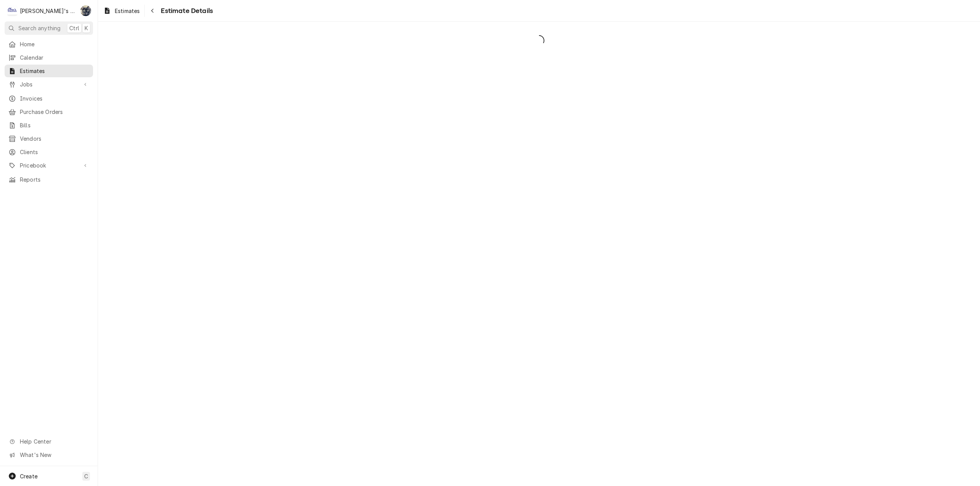  I want to click on span: Clients, so click(54, 152).